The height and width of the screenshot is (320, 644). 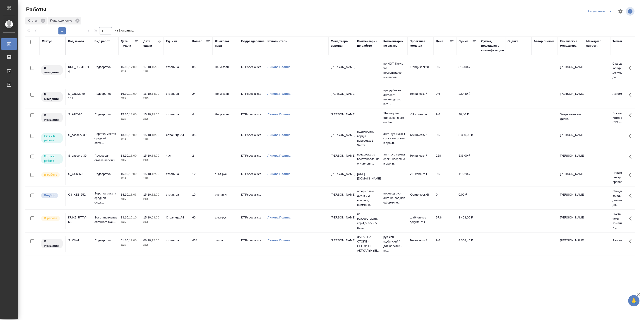 I want to click on p: 19:00, so click(x=155, y=114).